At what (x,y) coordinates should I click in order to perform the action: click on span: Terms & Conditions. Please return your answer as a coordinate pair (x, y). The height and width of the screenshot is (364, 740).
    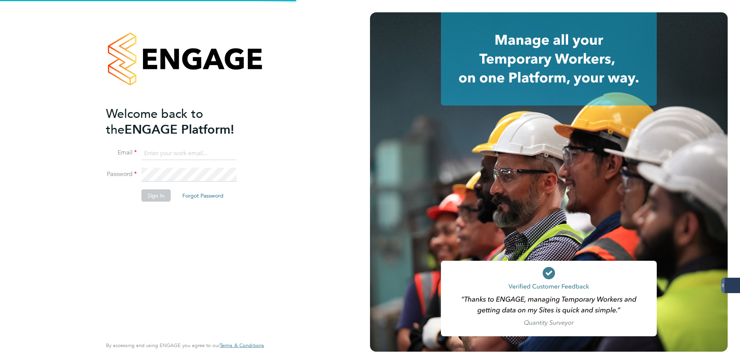
    Looking at the image, I should click on (242, 345).